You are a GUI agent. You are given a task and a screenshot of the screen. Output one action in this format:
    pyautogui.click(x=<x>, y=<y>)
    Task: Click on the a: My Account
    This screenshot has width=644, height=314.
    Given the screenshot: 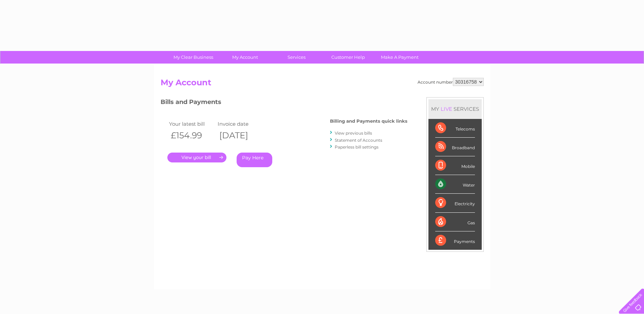 What is the action you would take?
    pyautogui.click(x=245, y=57)
    